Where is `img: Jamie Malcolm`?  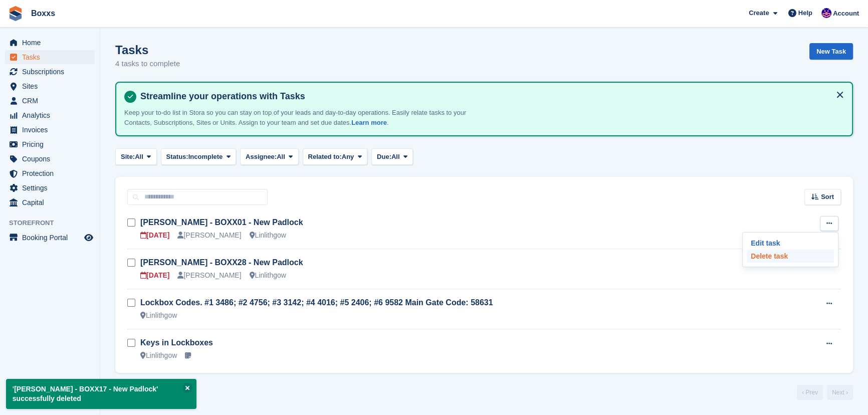
img: Jamie Malcolm is located at coordinates (827, 13).